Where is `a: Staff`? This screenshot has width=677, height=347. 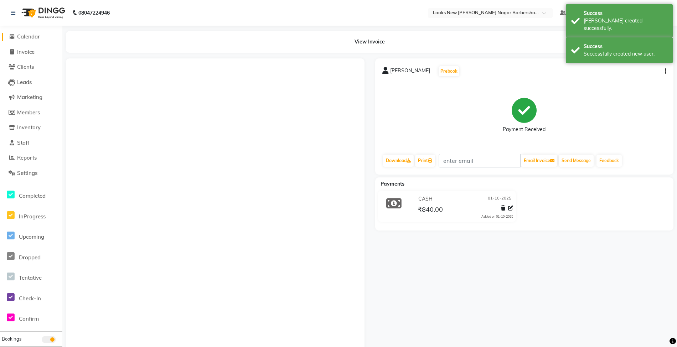 a: Staff is located at coordinates (31, 143).